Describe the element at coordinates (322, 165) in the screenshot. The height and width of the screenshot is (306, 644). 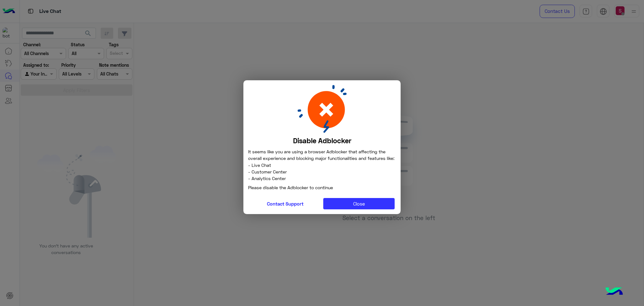
I see `span: - Live Chat` at that location.